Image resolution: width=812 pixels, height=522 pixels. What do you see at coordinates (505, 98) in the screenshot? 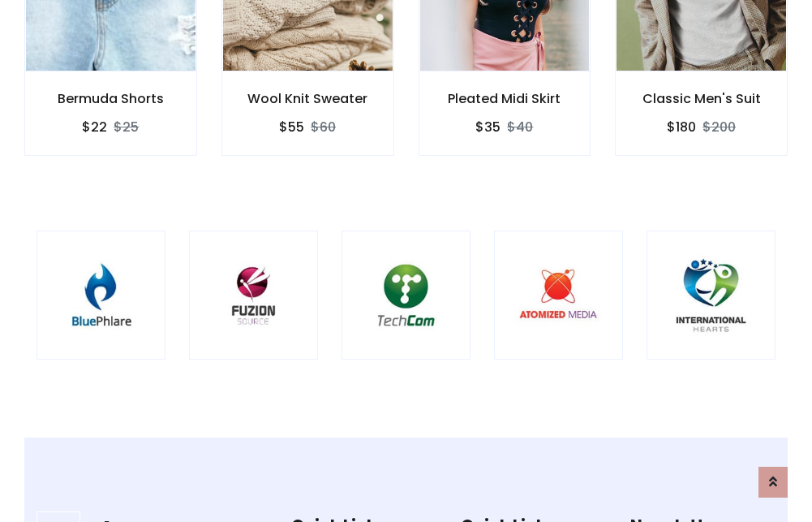
I see `h6: Pleated Midi Skirt` at bounding box center [505, 98].